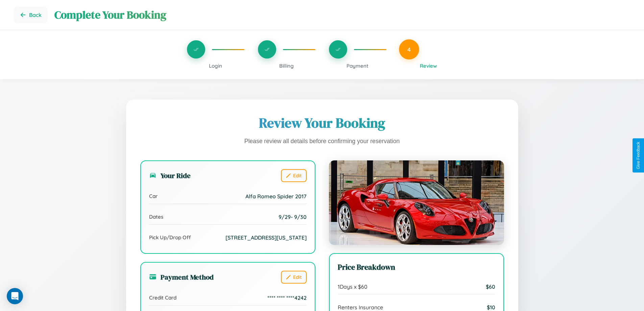 The image size is (644, 311). What do you see at coordinates (357, 65) in the screenshot?
I see `span: Payment` at bounding box center [357, 65].